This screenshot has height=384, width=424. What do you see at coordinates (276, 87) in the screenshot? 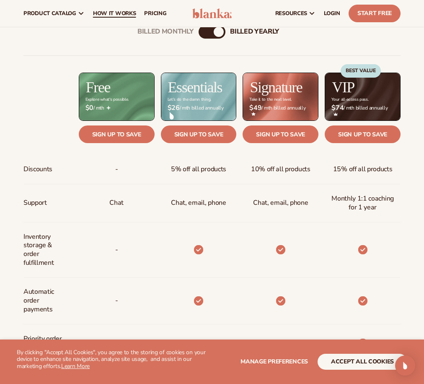
I see `h2: Signature` at bounding box center [276, 87].